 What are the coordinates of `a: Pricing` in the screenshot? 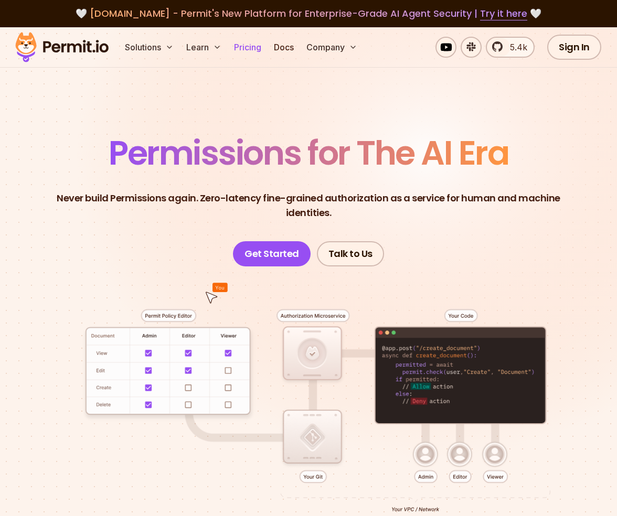 It's located at (247, 47).